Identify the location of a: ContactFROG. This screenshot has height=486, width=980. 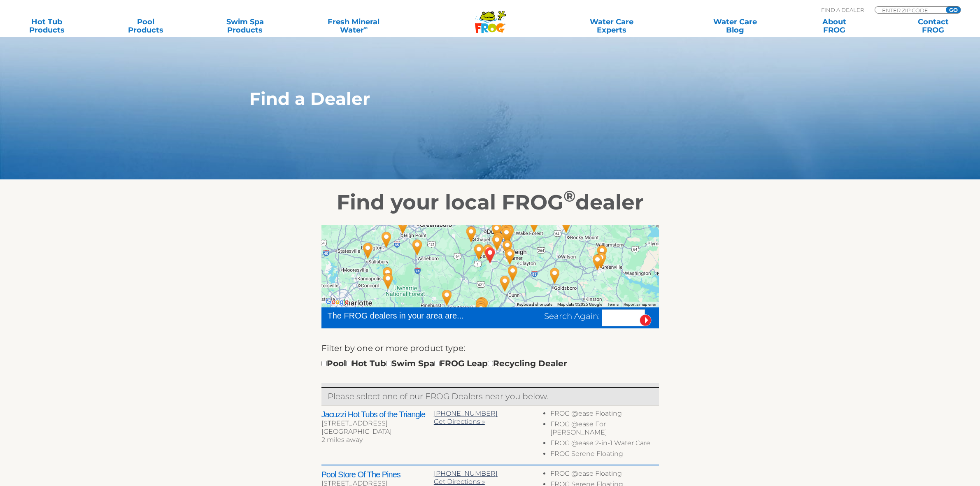
(933, 26).